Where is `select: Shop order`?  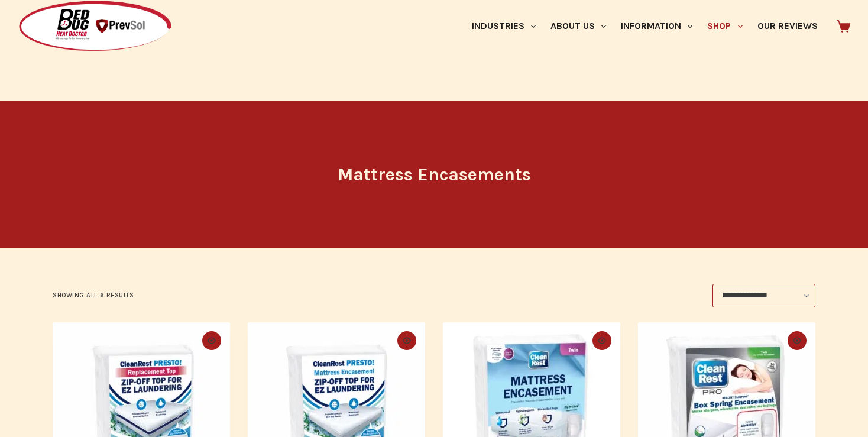 select: Shop order is located at coordinates (764, 296).